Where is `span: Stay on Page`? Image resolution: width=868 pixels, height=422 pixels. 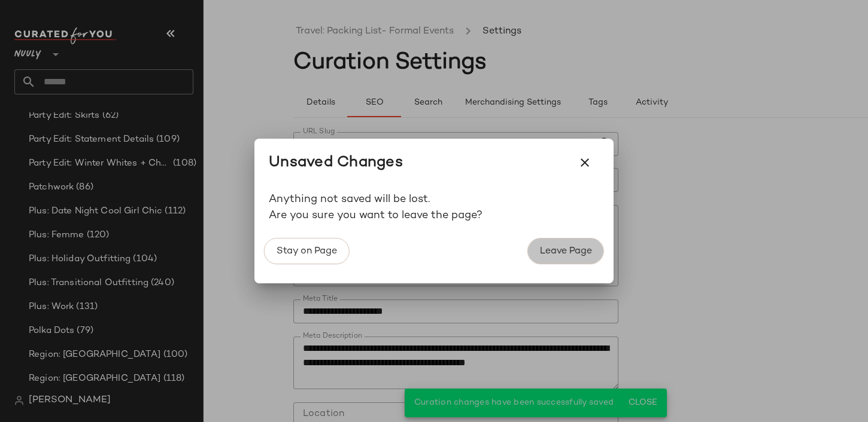
span: Stay on Page is located at coordinates (306, 251).